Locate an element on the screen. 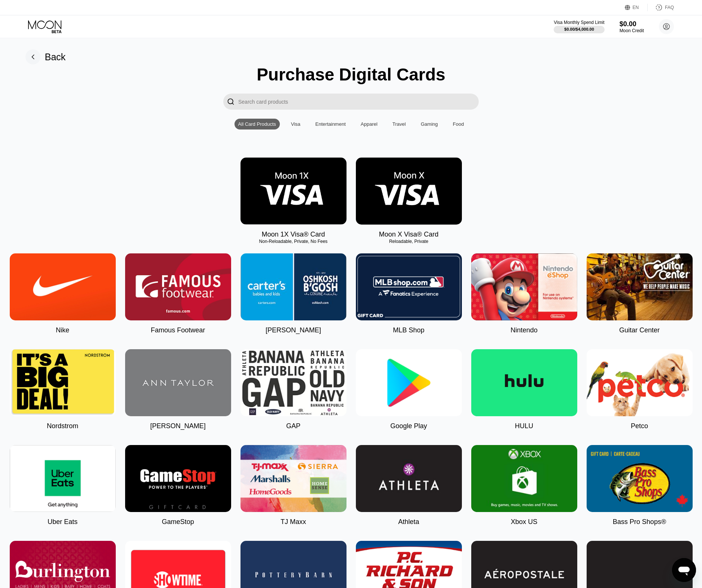  div: Purchase Digital Cards is located at coordinates (351, 75).